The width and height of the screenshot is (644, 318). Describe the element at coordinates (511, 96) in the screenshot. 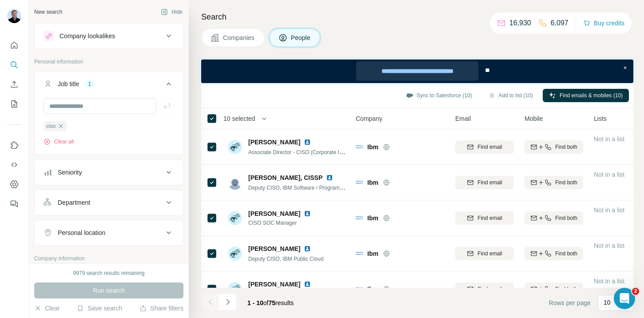

I see `button: Add to list (10)` at that location.